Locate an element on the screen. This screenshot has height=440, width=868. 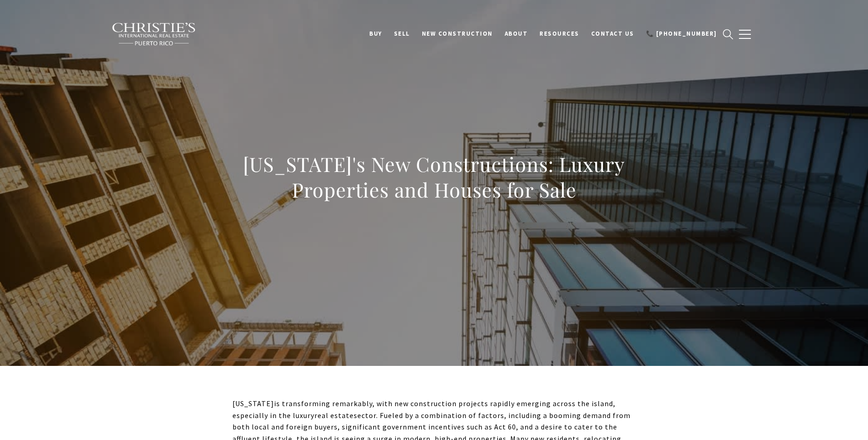
img: Christie's International Real Estate black text logo is located at coordinates (155, 34).